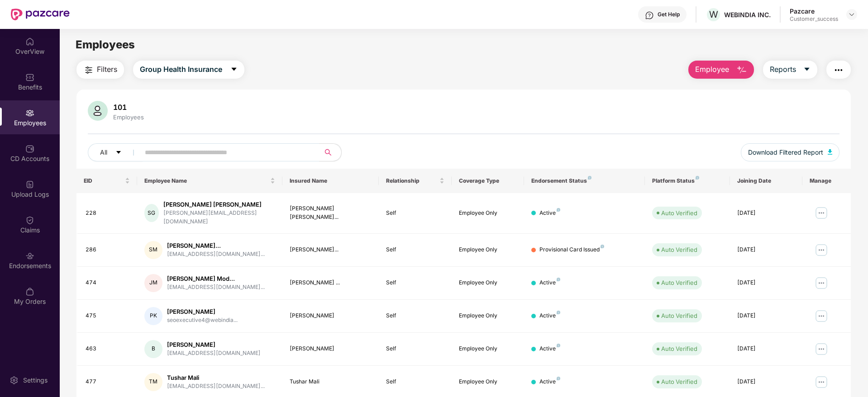 This screenshot has width=868, height=397. I want to click on button: search, so click(330, 153).